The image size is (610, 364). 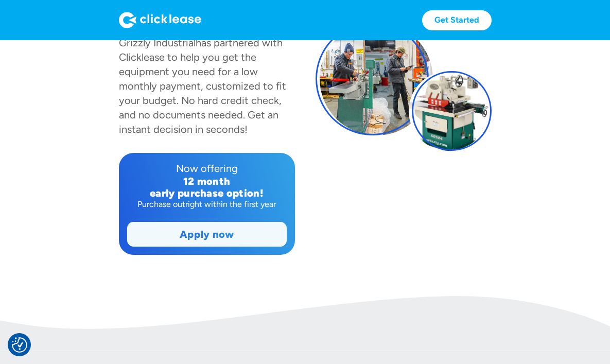 I want to click on img: Revisit consent button, so click(x=20, y=345).